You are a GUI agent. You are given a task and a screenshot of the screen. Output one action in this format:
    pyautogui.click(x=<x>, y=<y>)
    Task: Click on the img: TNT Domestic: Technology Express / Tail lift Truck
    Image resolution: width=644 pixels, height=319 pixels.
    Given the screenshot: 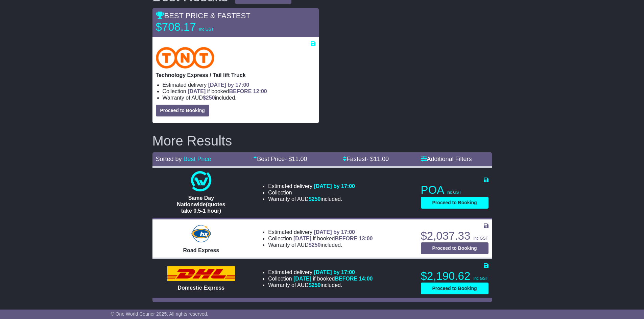 What is the action you would take?
    pyautogui.click(x=185, y=58)
    